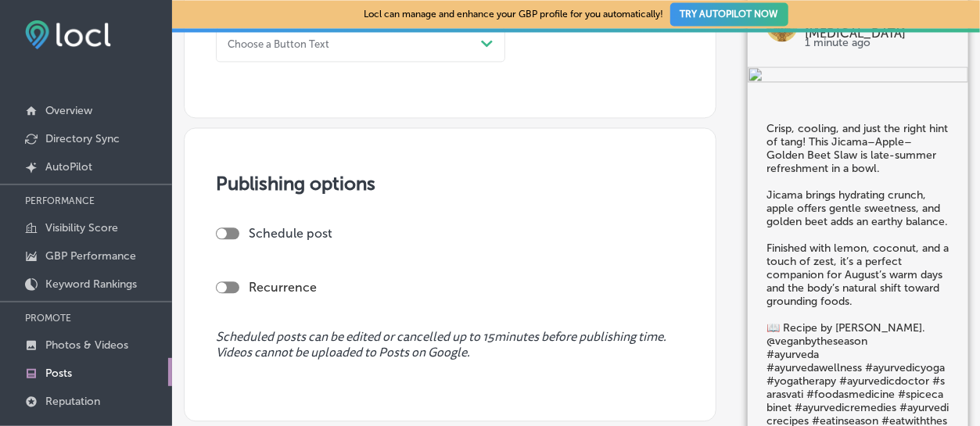  Describe the element at coordinates (729, 14) in the screenshot. I see `button: TRY AUTOPILOT NOW` at that location.